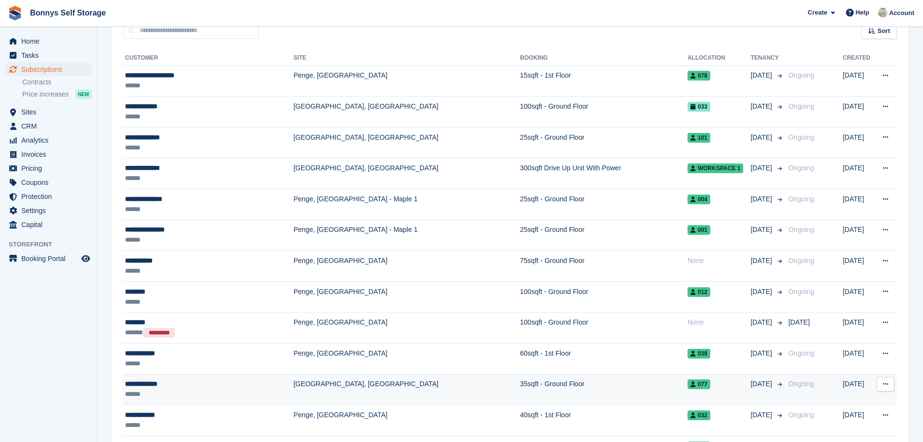 This screenshot has width=923, height=442. What do you see at coordinates (50, 182) in the screenshot?
I see `span: Coupons` at bounding box center [50, 182].